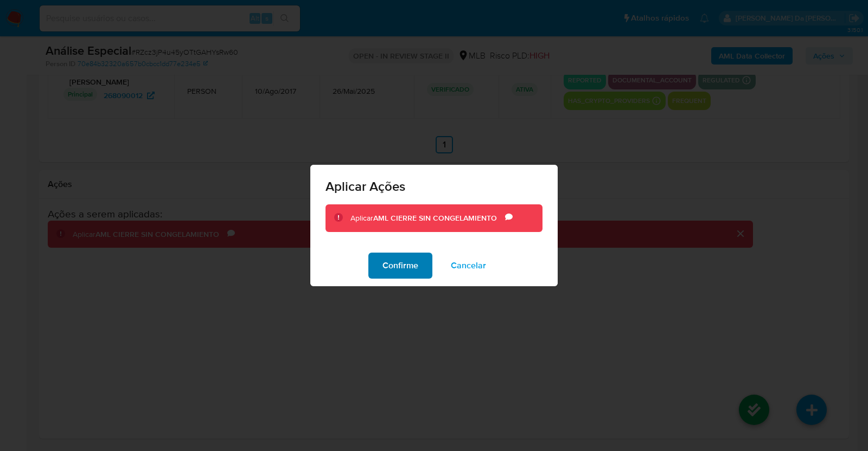 The width and height of the screenshot is (868, 451). Describe the element at coordinates (468, 265) in the screenshot. I see `span: Cancelar` at that location.